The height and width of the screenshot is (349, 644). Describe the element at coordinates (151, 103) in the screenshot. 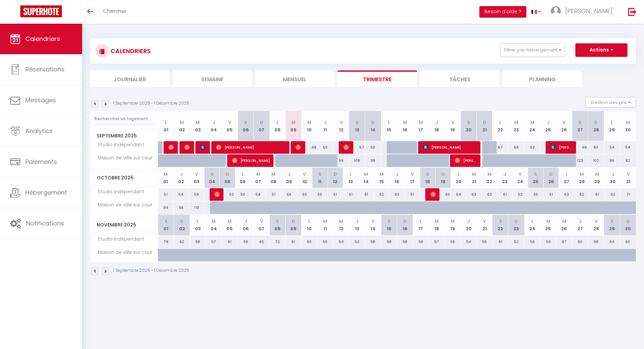

I see `p: 1 Septembre 2025 - 1 Décembre 2025` at that location.